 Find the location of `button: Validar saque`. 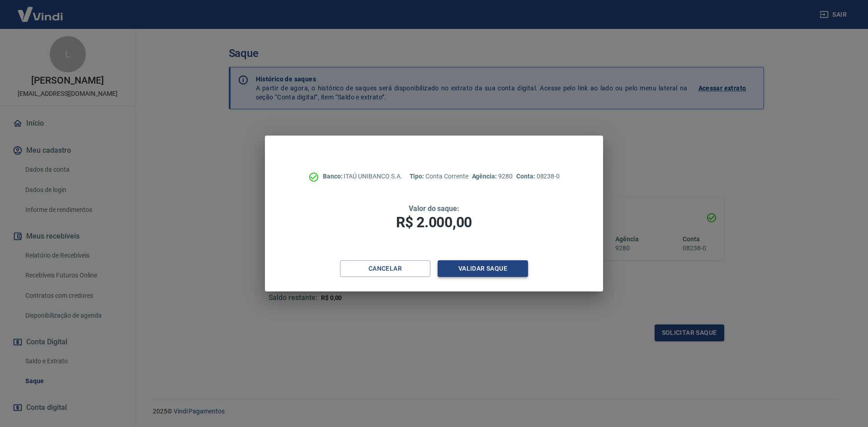

button: Validar saque is located at coordinates (483, 269).